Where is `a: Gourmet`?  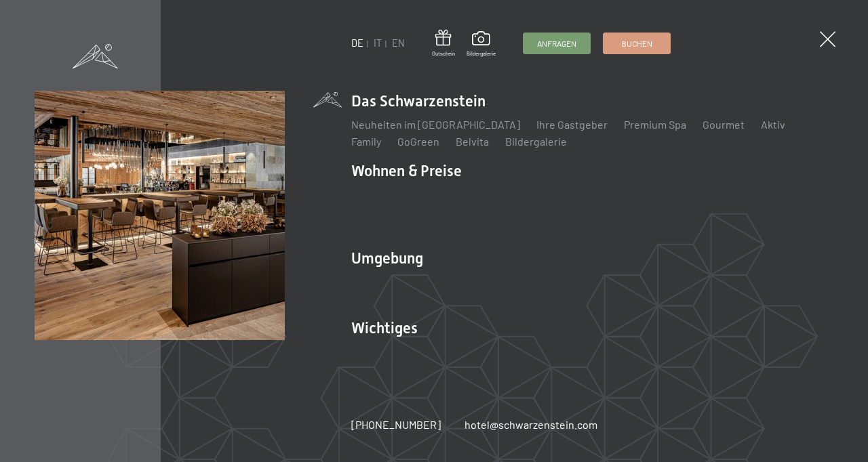 a: Gourmet is located at coordinates (724, 124).